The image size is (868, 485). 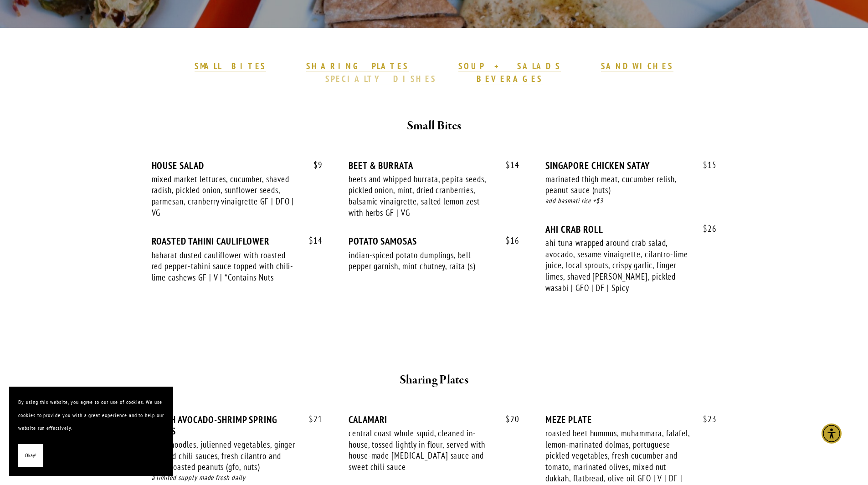 What do you see at coordinates (237, 426) in the screenshot?
I see `div: FRESH AVOCADO-SHRIMP SPRING ROLLS` at bounding box center [237, 426].